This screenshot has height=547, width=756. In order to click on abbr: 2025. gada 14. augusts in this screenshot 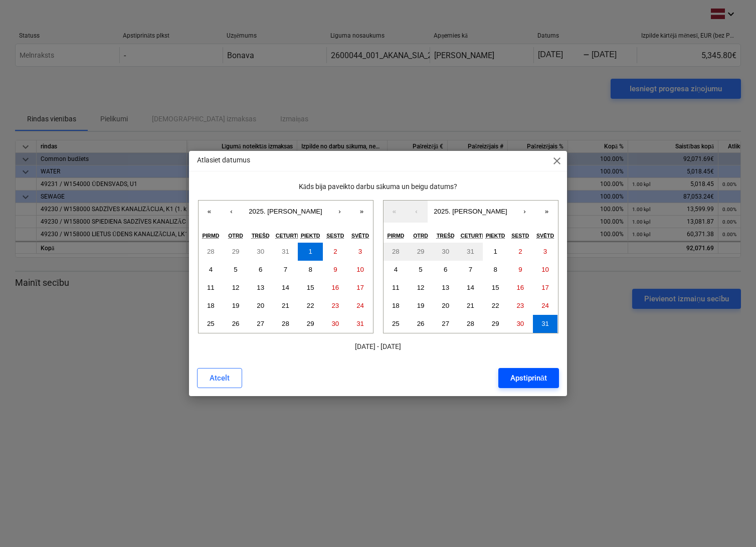, I will do `click(285, 288)`.